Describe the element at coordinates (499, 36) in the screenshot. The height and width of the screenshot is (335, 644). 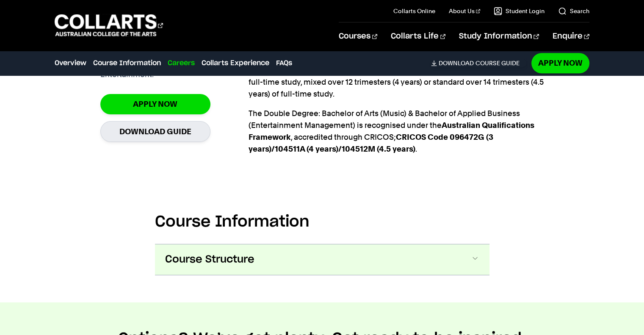
I see `a: Study Information` at that location.